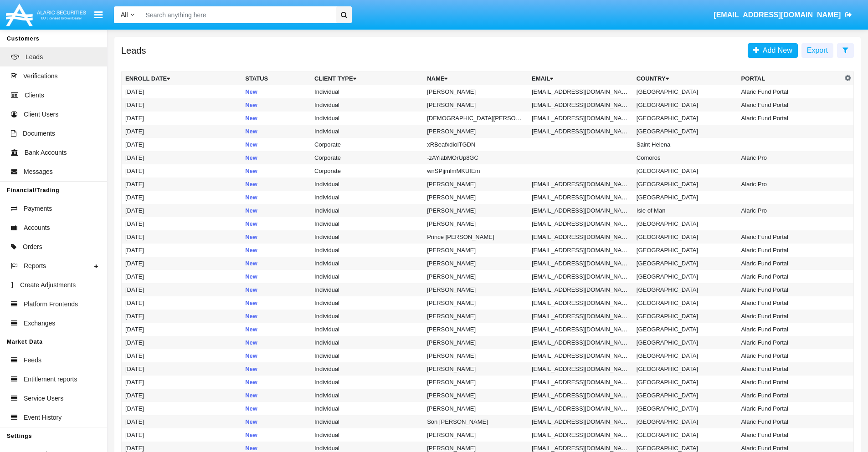 The image size is (868, 452). What do you see at coordinates (32, 360) in the screenshot?
I see `span: Feeds` at bounding box center [32, 360].